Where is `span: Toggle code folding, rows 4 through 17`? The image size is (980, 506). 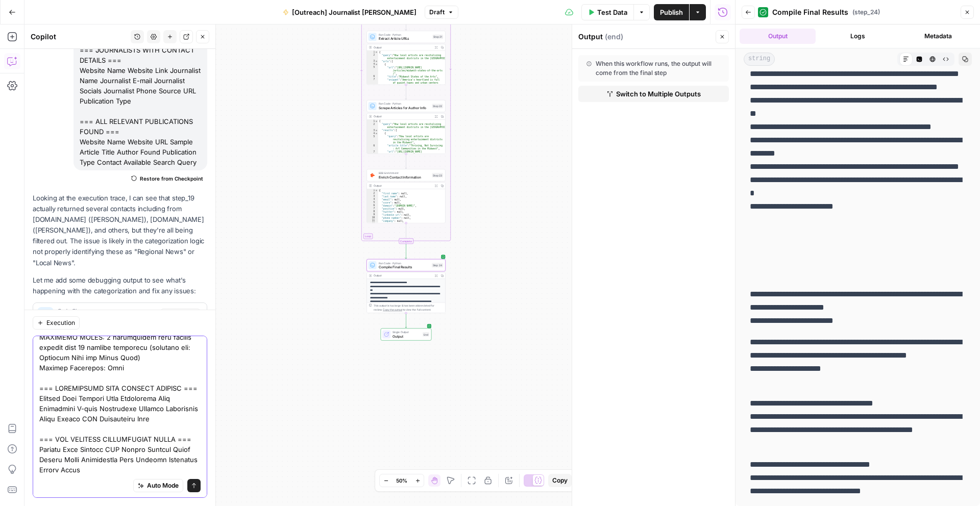 span: Toggle code folding, rows 4 through 17 is located at coordinates (376, 134).